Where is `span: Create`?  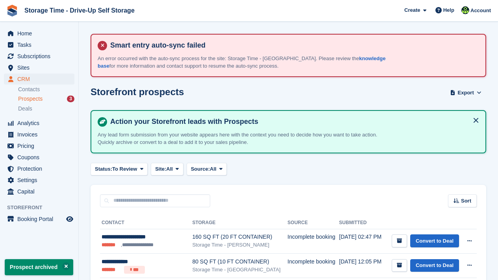 span: Create is located at coordinates (412, 10).